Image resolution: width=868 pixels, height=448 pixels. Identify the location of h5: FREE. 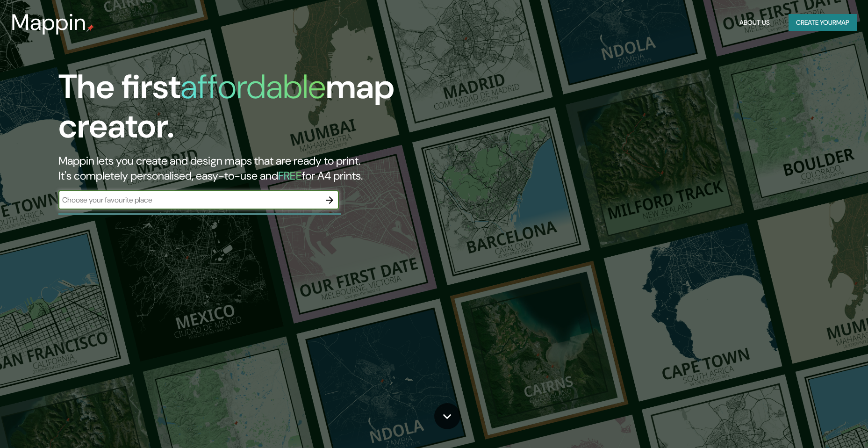
(290, 176).